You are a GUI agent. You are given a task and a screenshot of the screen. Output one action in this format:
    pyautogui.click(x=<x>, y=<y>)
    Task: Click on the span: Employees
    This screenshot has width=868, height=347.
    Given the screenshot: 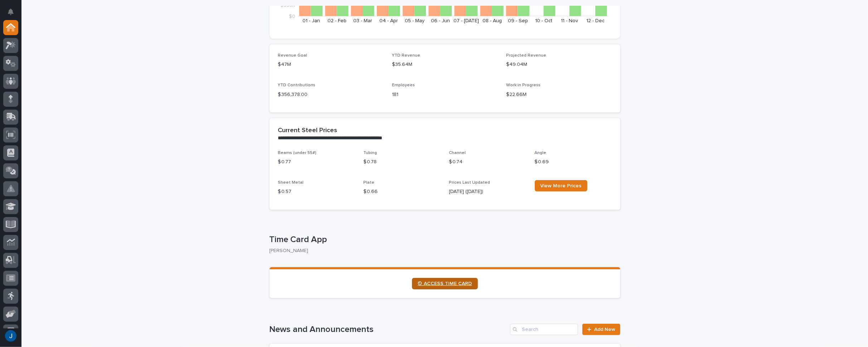 What is the action you would take?
    pyautogui.click(x=404, y=85)
    